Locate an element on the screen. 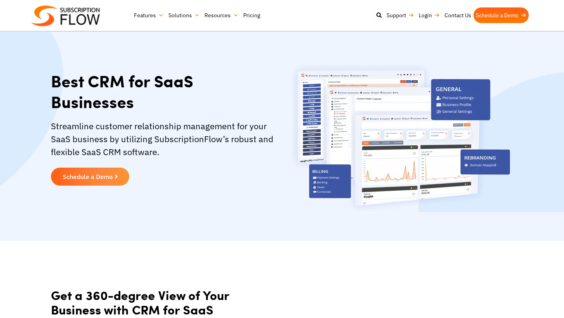 This screenshot has height=318, width=564. a: Contact Us is located at coordinates (457, 15).